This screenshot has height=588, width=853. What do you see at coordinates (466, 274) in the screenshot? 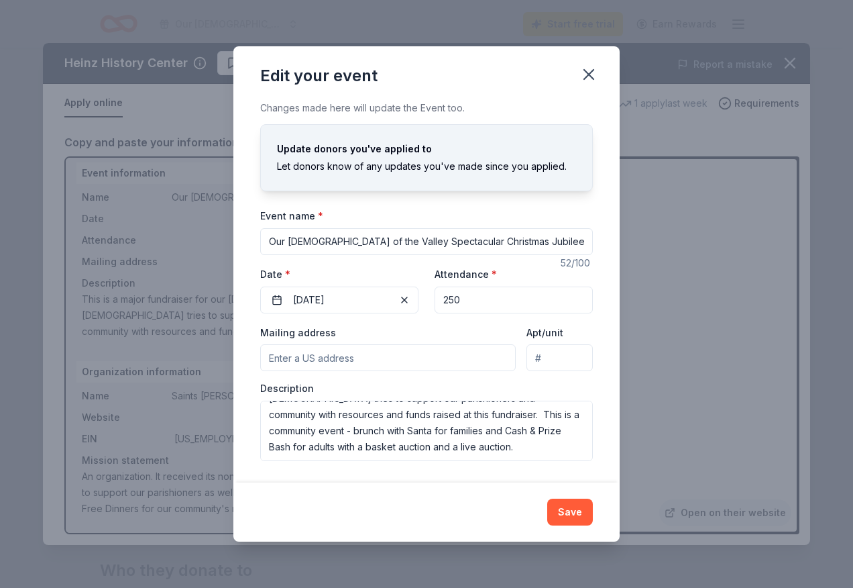
I see `label: Attendance` at bounding box center [466, 274].